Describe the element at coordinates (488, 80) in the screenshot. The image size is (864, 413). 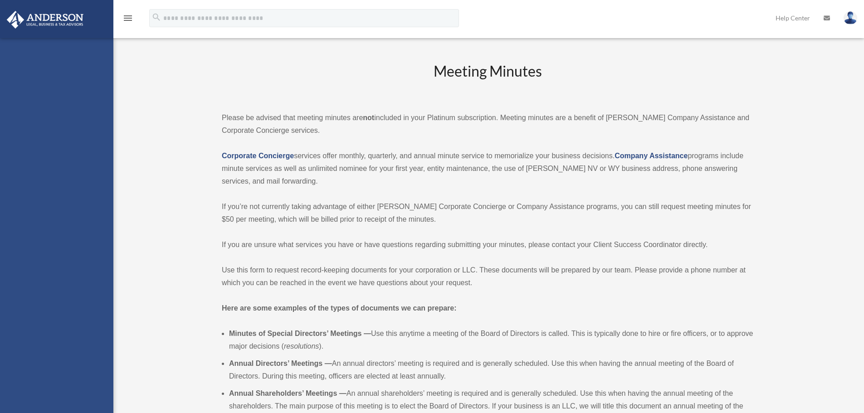
I see `h2: Meeting Minutes` at that location.